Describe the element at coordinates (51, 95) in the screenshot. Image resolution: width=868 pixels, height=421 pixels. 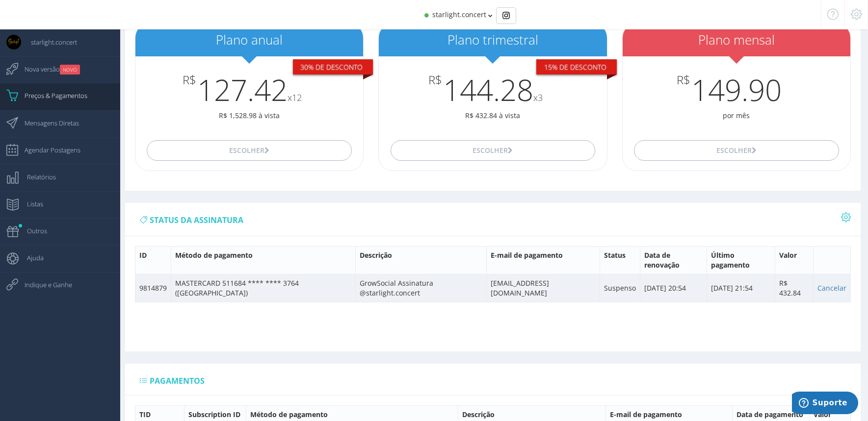
I see `span: Preços & Pagamentos` at that location.